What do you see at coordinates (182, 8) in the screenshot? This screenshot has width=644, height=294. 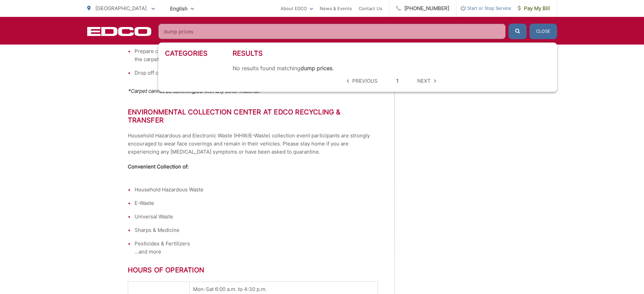 I see `span: English` at bounding box center [182, 8].